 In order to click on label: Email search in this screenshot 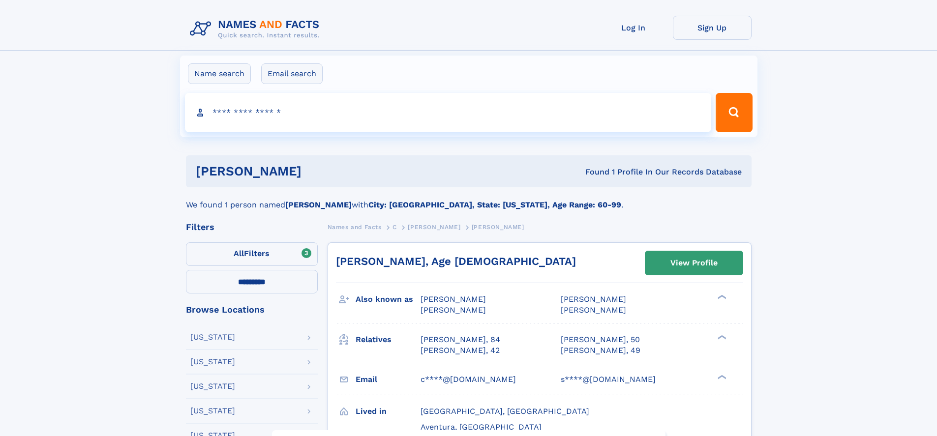, I will do `click(292, 74)`.